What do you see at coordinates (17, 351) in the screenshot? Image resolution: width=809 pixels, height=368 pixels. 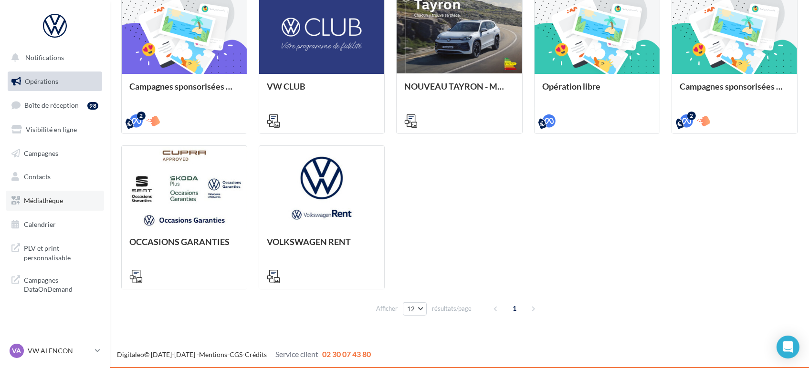 I see `span: VA` at bounding box center [17, 351].